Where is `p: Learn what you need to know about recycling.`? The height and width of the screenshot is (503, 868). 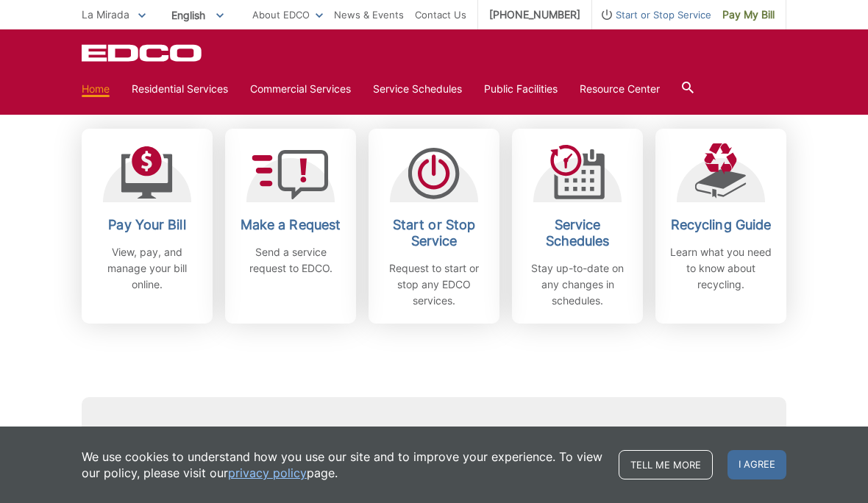
p: Learn what you need to know about recycling. is located at coordinates (721, 268).